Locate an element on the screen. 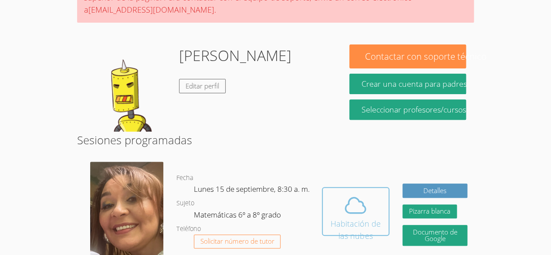 The image size is (551, 255). button: Habitación de las nubes is located at coordinates (355, 211).